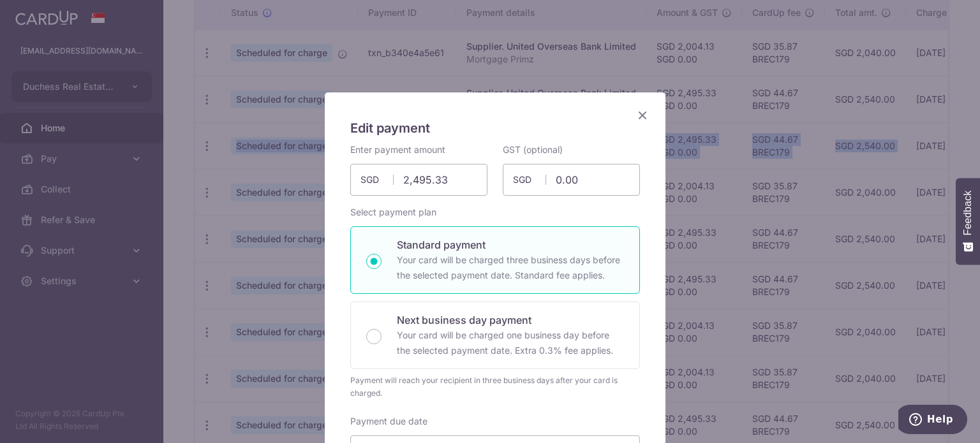 The width and height of the screenshot is (980, 443). Describe the element at coordinates (510, 343) in the screenshot. I see `p: Your card will be charged one business day before the selected payment date. Extra 0.3% fee applies.` at that location.